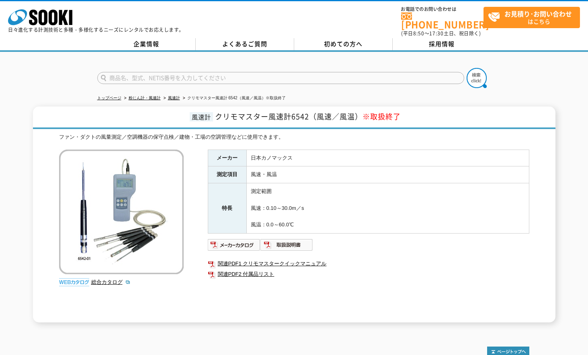 This screenshot has height=355, width=588. I want to click on span: ※取扱終了, so click(381, 116).